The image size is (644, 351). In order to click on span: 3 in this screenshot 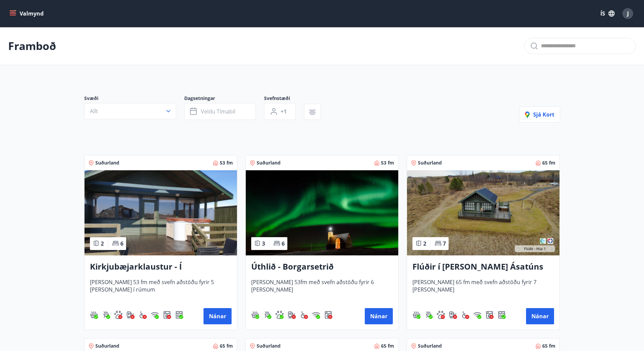, I will do `click(264, 244)`.